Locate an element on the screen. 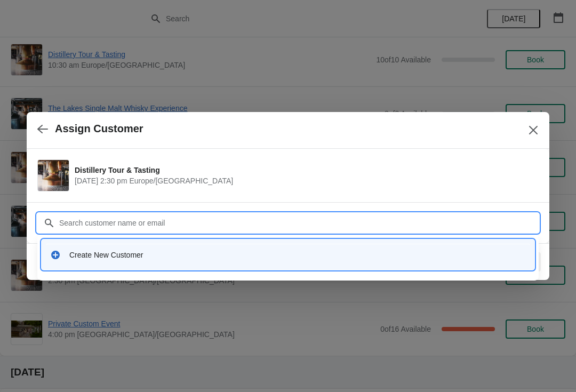  input: Search customer name or email is located at coordinates (299, 223).